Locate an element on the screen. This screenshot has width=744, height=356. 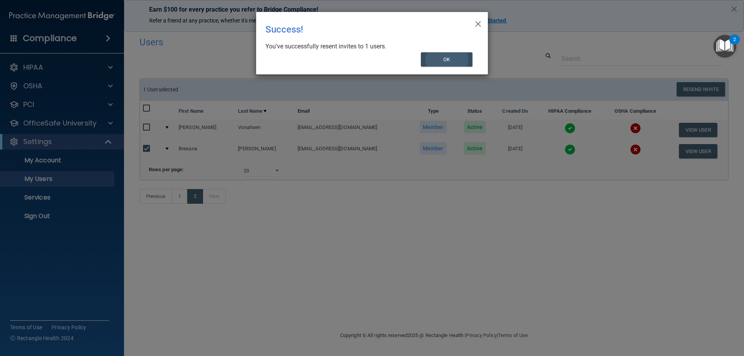
div: You’ve successfully resent invites to 1 users. is located at coordinates (369, 46).